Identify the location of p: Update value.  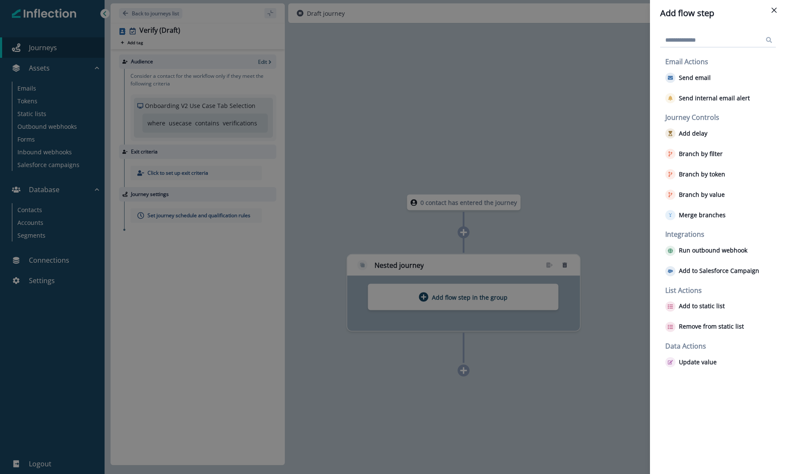
(698, 362).